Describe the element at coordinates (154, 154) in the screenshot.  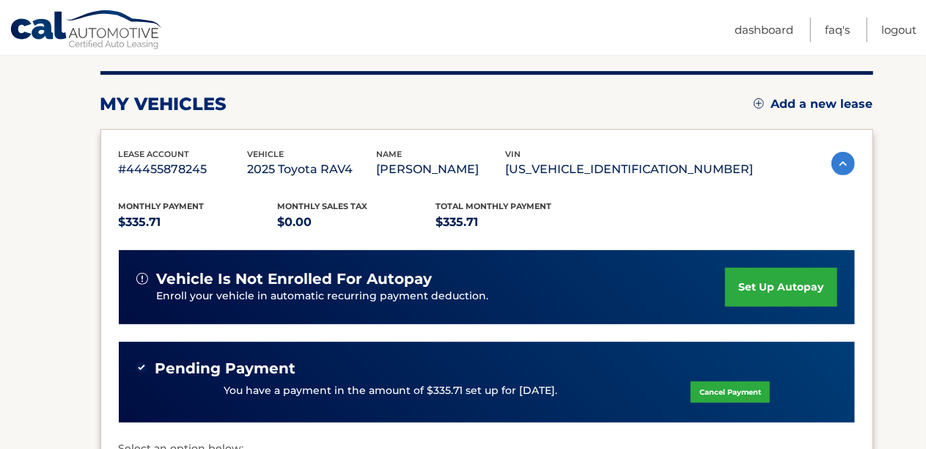
I see `span: lease account` at that location.